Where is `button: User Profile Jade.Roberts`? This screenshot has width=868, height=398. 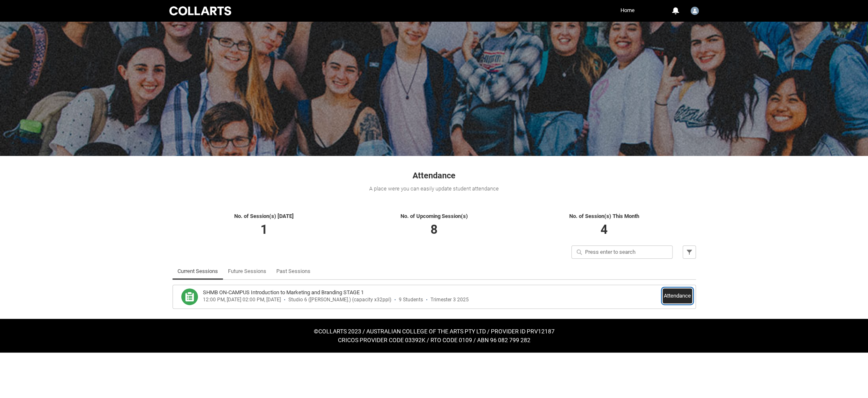
button: User Profile Jade.Roberts is located at coordinates (695, 10).